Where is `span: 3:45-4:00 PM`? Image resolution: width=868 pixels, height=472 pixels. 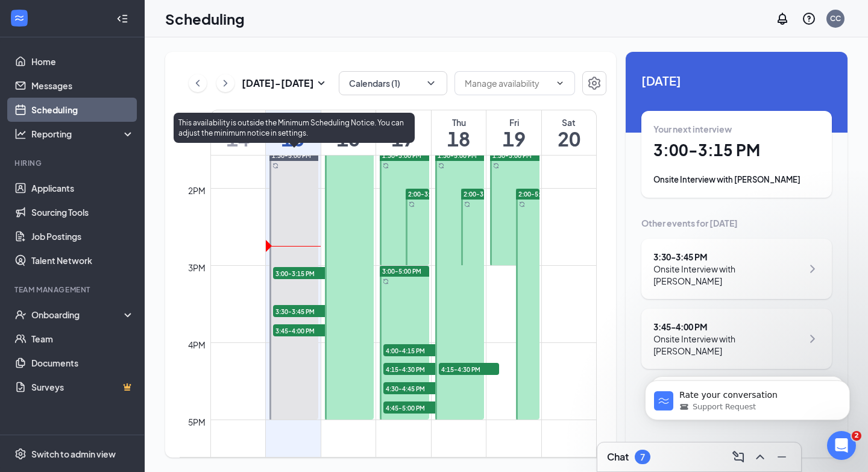 span: 3:45-4:00 PM is located at coordinates (303, 330).